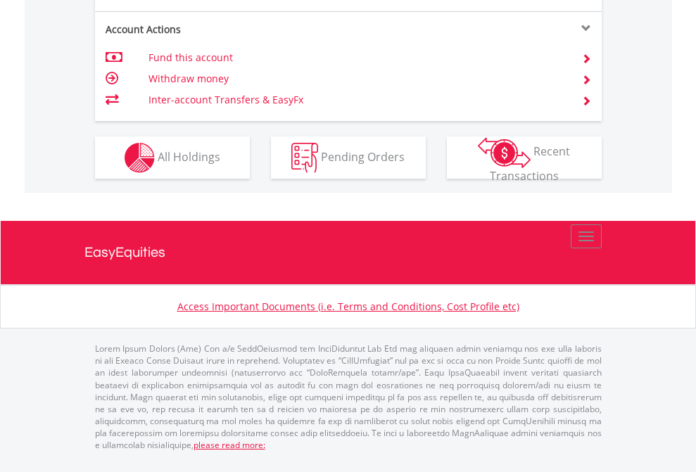 Image resolution: width=696 pixels, height=472 pixels. I want to click on span: Pending Orders, so click(363, 156).